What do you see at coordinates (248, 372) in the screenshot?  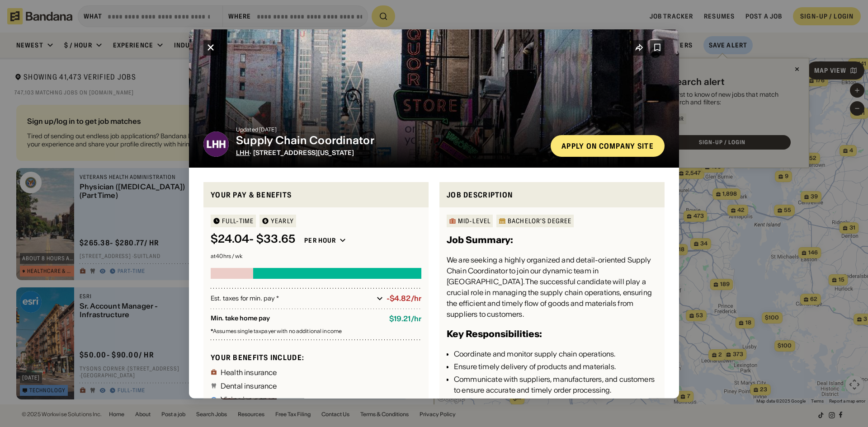 I see `div: Health insurance` at bounding box center [248, 372].